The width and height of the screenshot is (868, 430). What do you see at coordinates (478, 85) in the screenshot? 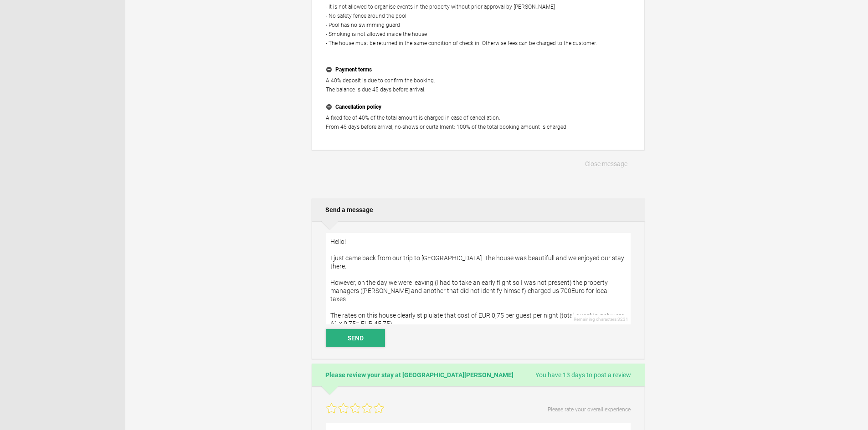
I see `p: A 40% deposit is due to confirm the booking. The balance is due 45 days before arrival.` at bounding box center [478, 85].